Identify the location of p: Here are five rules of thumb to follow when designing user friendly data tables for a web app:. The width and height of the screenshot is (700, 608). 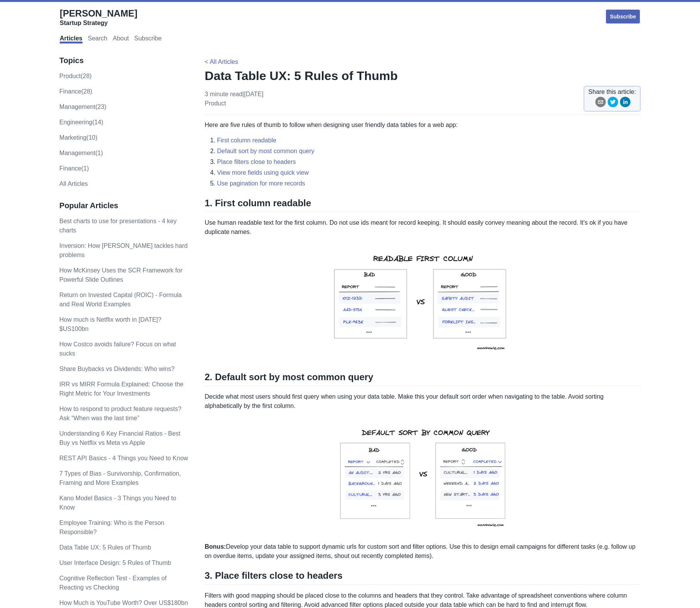
(423, 125).